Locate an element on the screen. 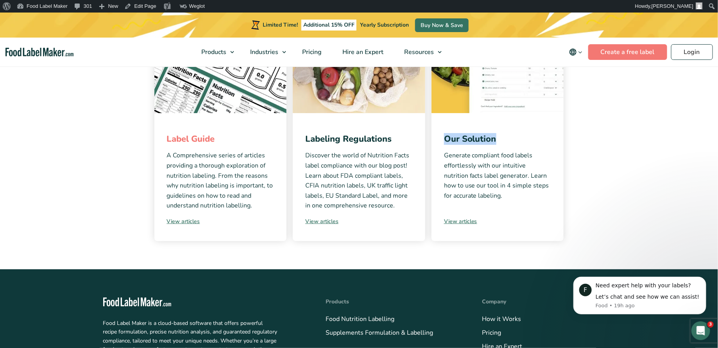 This screenshot has height=348, width=718. div: Let’s chat and see how we can assist! is located at coordinates (86, 32).